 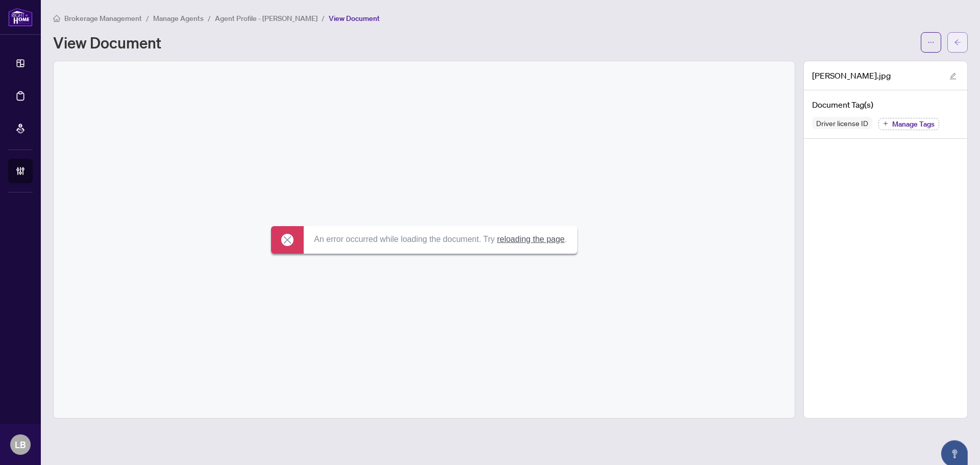 I want to click on span: edit, so click(x=953, y=76).